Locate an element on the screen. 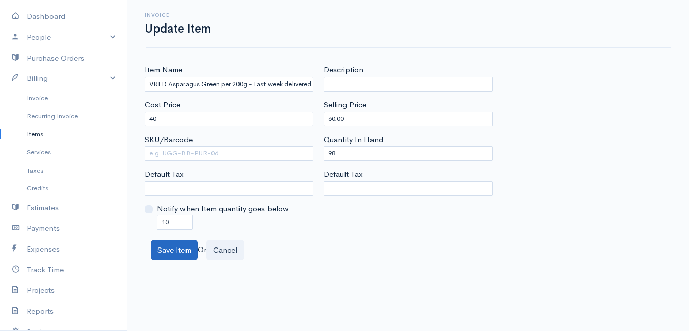  label: SKU/Barcode is located at coordinates (169, 140).